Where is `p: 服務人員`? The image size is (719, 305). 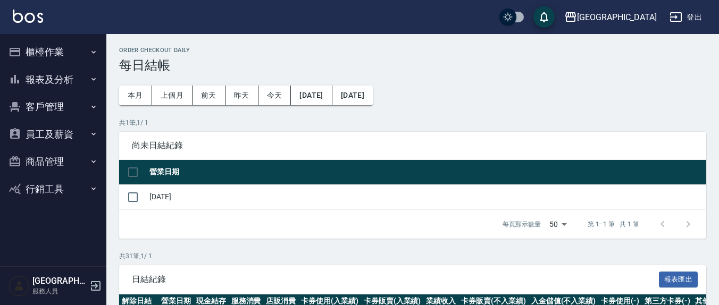 p: 服務人員 is located at coordinates (60, 291).